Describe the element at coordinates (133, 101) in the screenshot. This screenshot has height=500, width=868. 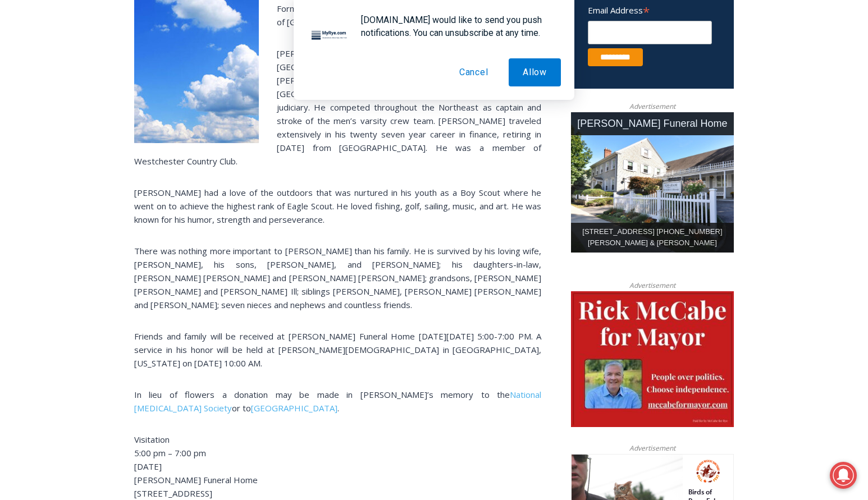
I see `div: 6` at that location.